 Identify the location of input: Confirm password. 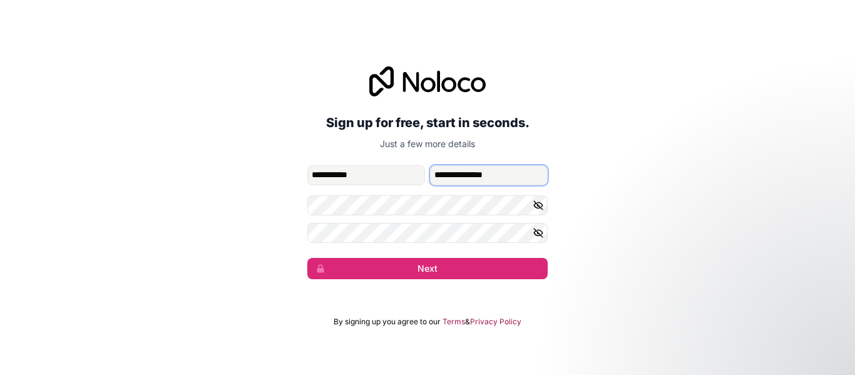
(428, 233).